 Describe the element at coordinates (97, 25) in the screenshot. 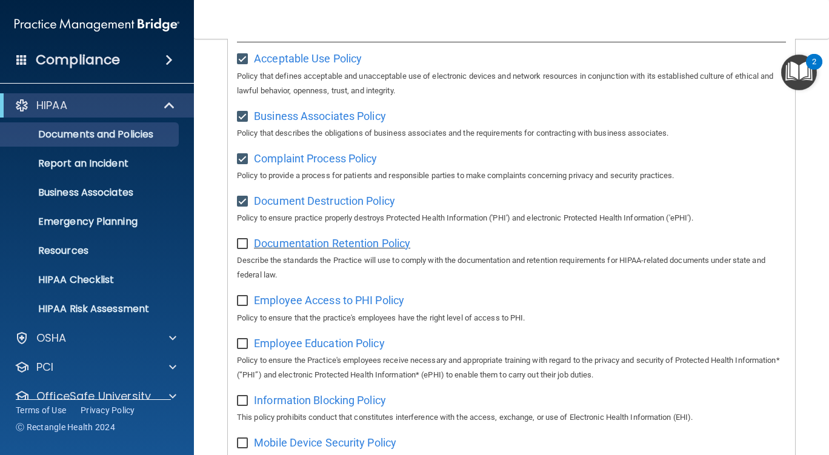

I see `img: PMB logo` at that location.